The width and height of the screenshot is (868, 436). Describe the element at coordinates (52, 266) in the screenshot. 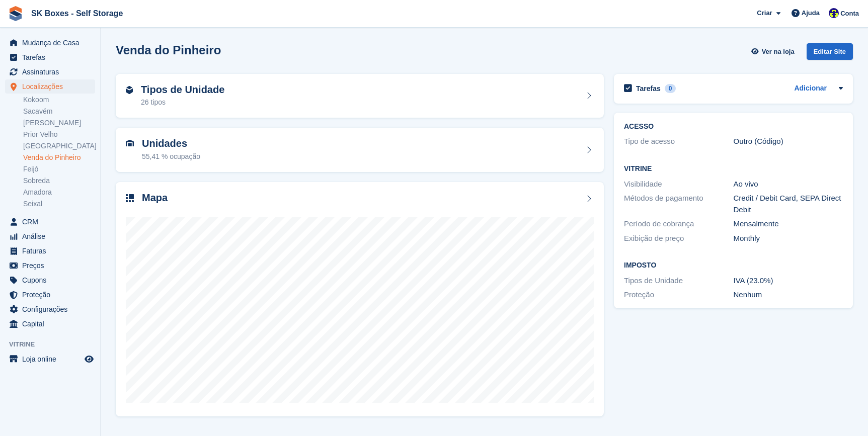

I see `span: Preços` at that location.